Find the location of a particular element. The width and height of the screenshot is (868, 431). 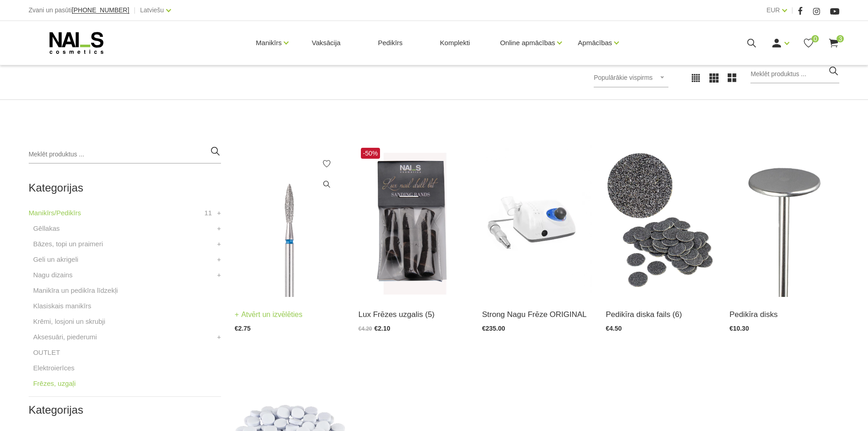

a: Vaksācija is located at coordinates (326, 43).